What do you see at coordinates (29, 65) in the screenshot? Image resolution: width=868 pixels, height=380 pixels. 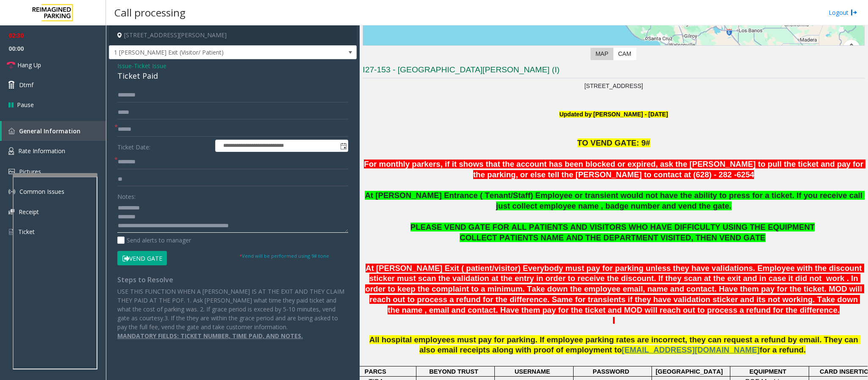 I see `span: Hang Up` at bounding box center [29, 65].